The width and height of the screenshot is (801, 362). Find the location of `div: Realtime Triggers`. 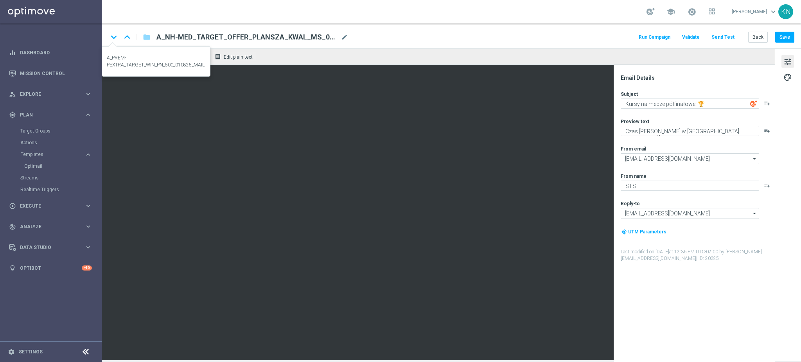

div: Realtime Triggers is located at coordinates (61, 190).